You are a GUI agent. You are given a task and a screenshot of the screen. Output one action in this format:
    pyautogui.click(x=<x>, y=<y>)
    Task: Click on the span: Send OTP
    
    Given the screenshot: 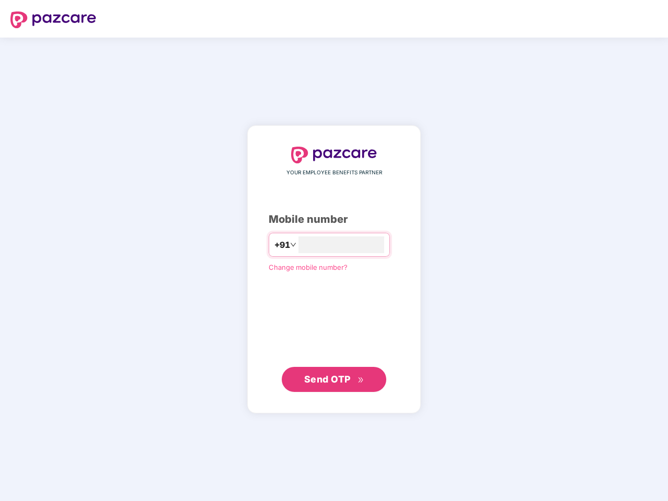 What is the action you would take?
    pyautogui.click(x=327, y=379)
    